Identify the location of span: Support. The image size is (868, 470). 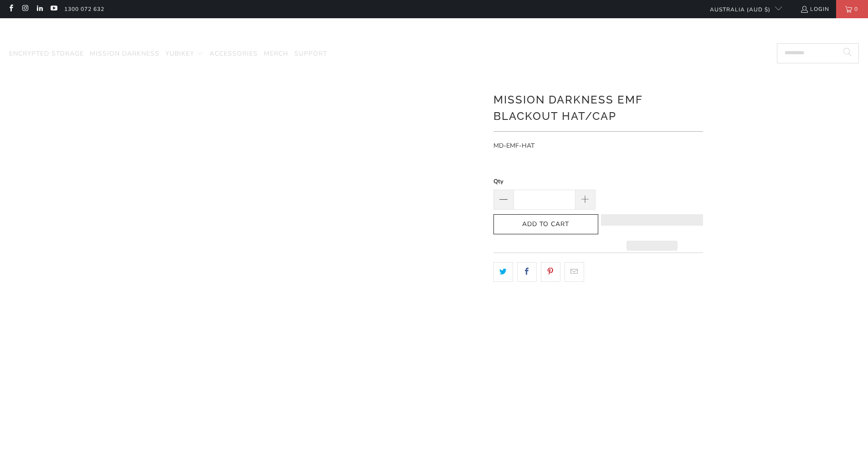
(311, 54).